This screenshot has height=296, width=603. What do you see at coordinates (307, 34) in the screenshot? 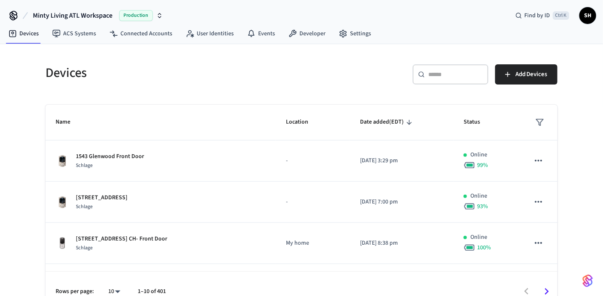
I see `a: Developer` at bounding box center [307, 34].